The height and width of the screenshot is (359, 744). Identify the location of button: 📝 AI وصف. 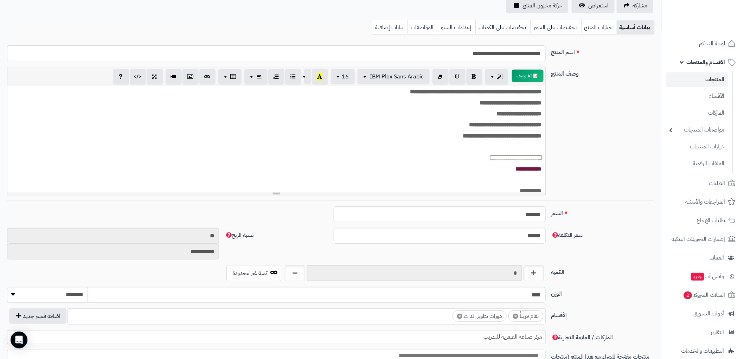
(528, 76).